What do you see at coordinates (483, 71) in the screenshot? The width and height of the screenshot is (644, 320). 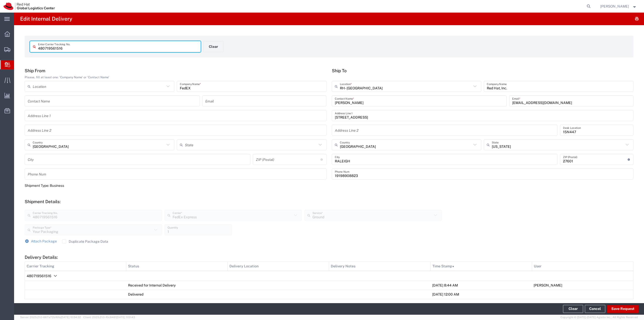 I see `h5: Ship To` at bounding box center [483, 71].